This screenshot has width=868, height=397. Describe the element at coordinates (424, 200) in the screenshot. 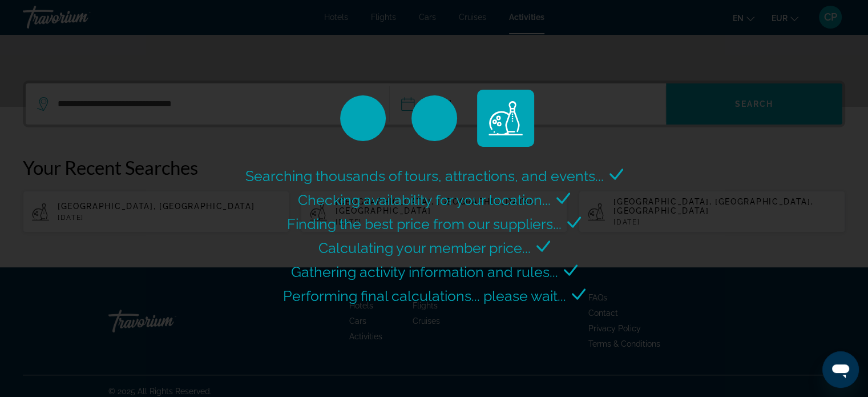

I see `span: Checking availability for your location...` at that location.